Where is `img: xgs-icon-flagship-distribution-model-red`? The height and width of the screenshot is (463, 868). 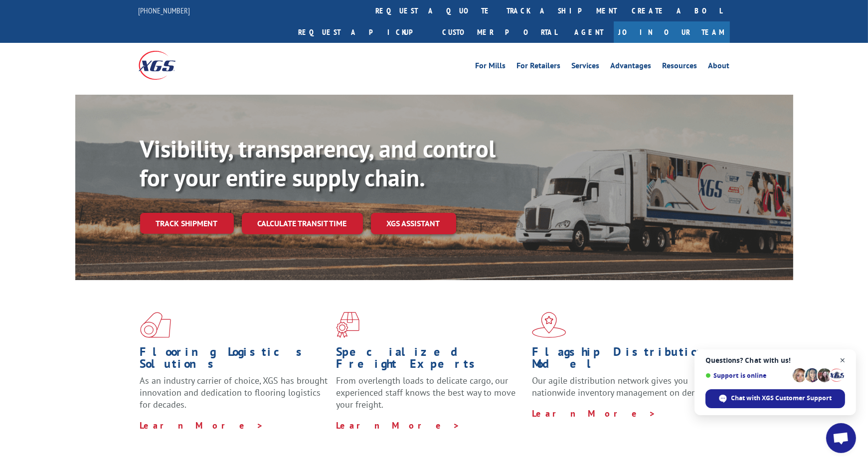
img: xgs-icon-flagship-distribution-model-red is located at coordinates (549, 325).